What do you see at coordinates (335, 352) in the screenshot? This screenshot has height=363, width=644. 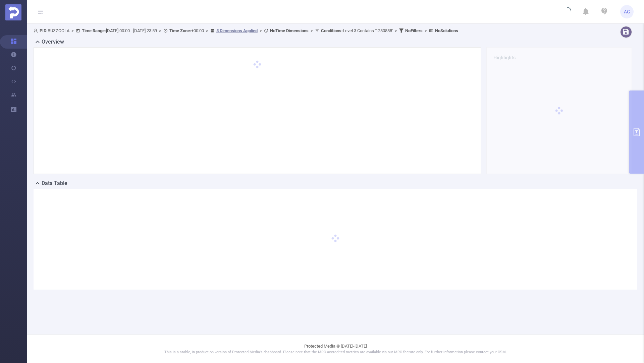 I see `p: This is a stable, in production version of Protected Media's dashboard. Please note that the MRC ...` at bounding box center [335, 352].